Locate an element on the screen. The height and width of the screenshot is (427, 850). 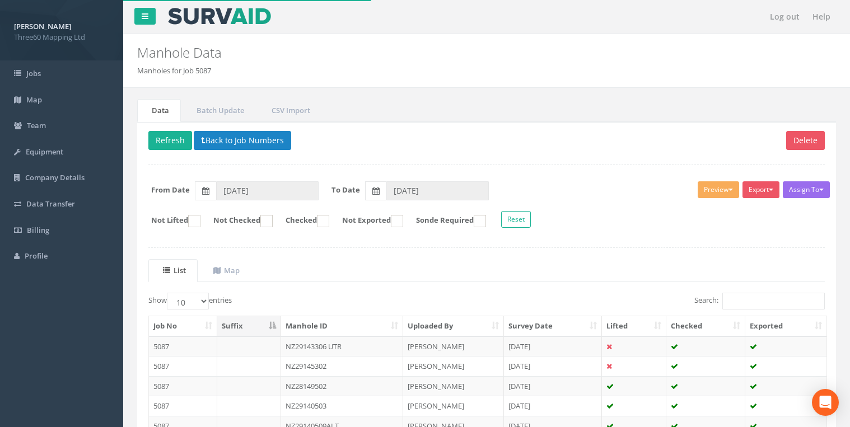
th: Lifted: activate to sort column ascending is located at coordinates (634, 327).